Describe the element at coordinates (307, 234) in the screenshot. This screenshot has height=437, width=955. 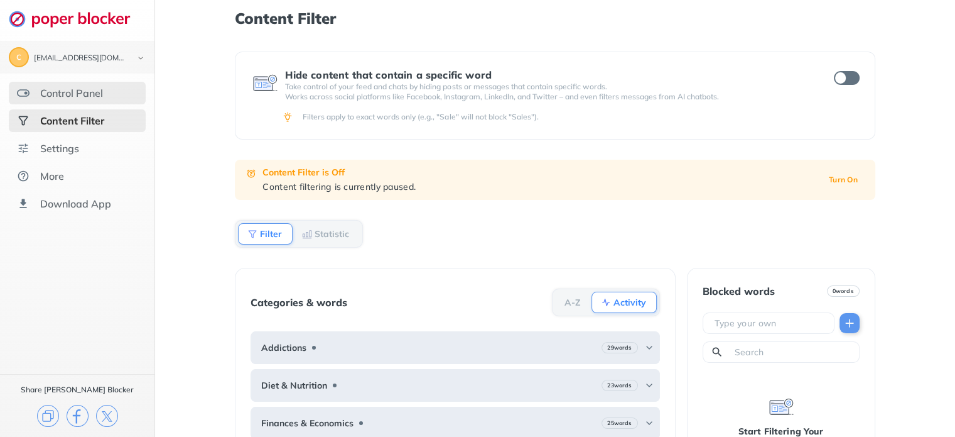
I see `img: Statistic` at that location.